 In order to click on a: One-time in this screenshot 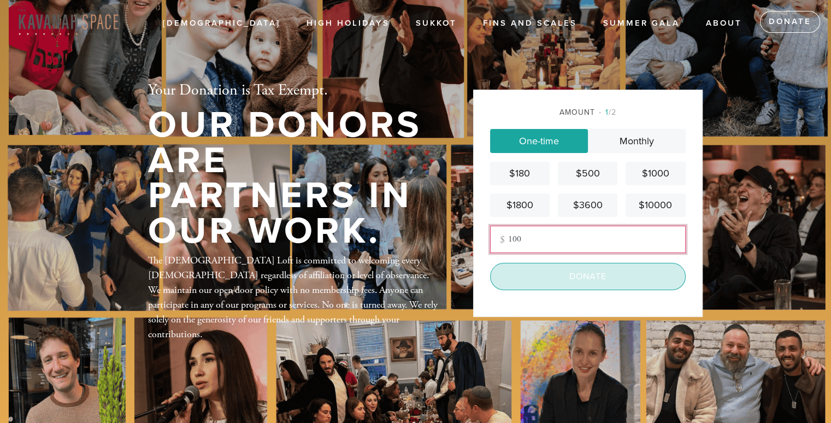, I will do `click(539, 141)`.